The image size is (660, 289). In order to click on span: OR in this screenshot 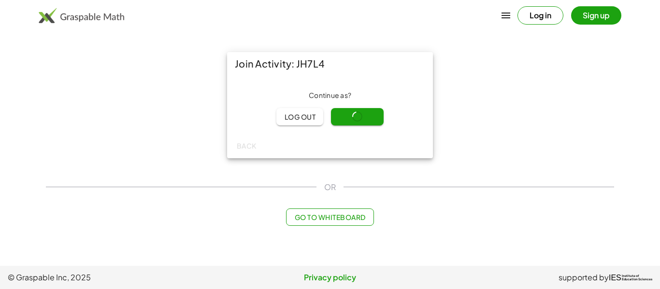, I will do `click(330, 187)`.